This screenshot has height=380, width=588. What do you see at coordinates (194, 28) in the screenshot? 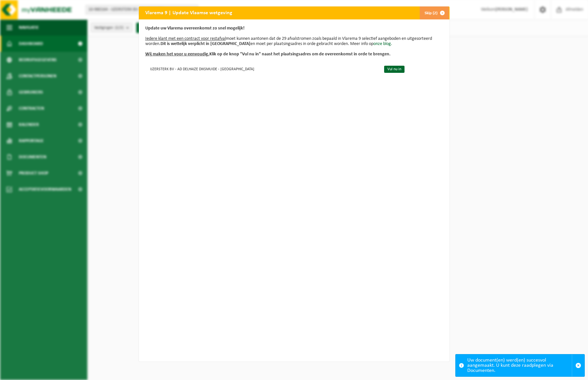
I see `b: Update uw Vlarema overeenkomst zo snel mogelijk!` at bounding box center [194, 28].